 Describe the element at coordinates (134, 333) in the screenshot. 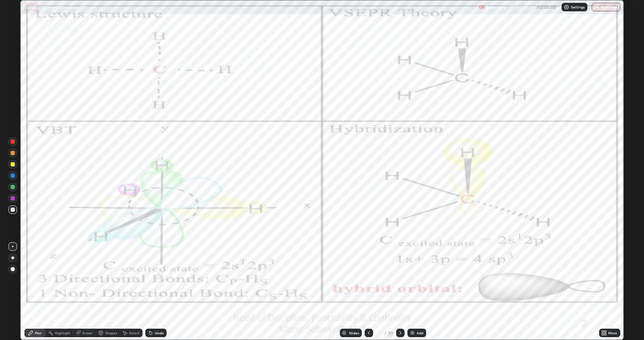

I see `div: Select` at that location.